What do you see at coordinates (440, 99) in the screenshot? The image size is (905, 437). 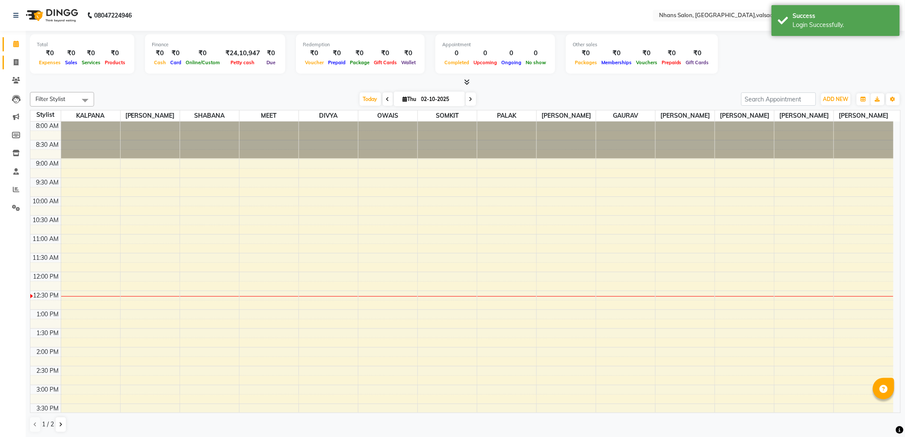 I see `input: 2025-10-02` at bounding box center [440, 99].